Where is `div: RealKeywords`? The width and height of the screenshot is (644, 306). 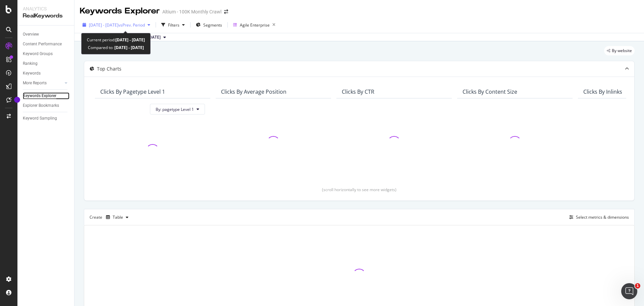 div: RealKeywords is located at coordinates (46, 16).